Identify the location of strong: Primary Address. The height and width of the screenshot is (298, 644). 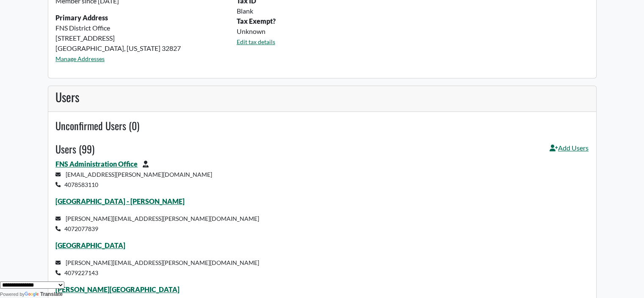
(82, 17).